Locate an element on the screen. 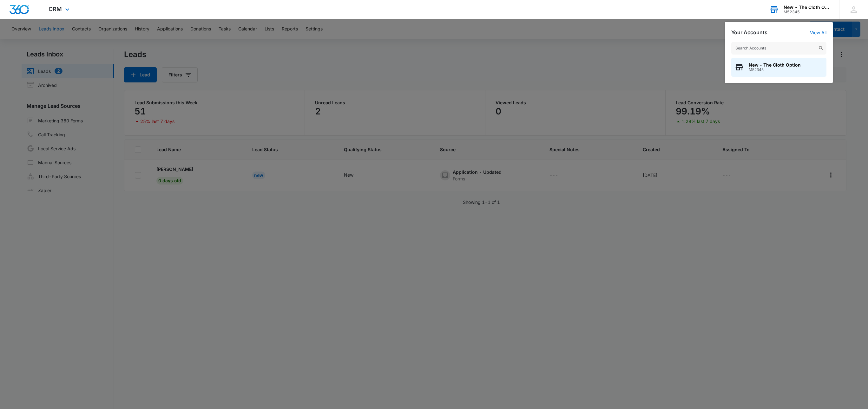 Image resolution: width=868 pixels, height=409 pixels. div: account id is located at coordinates (806, 12).